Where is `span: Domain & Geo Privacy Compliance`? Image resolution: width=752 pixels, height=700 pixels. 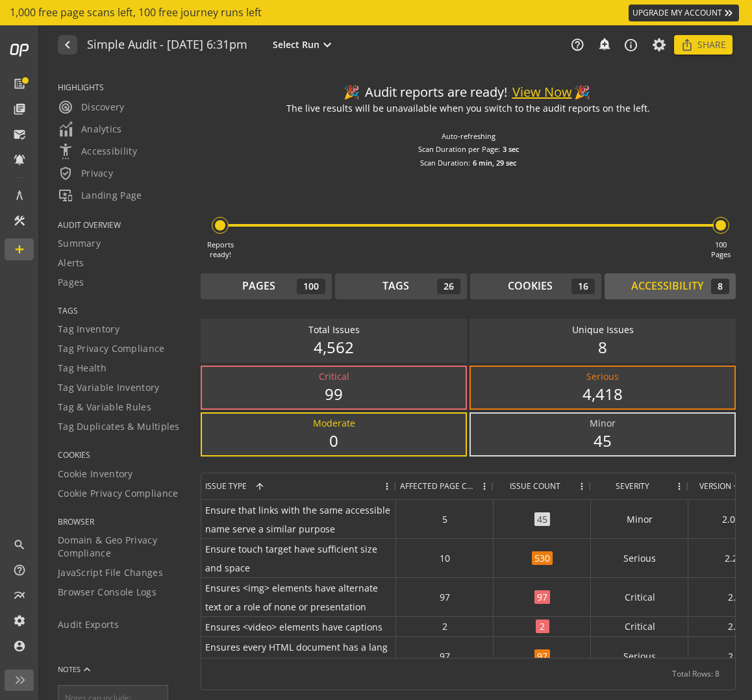 span: Domain & Geo Privacy Compliance is located at coordinates (121, 547).